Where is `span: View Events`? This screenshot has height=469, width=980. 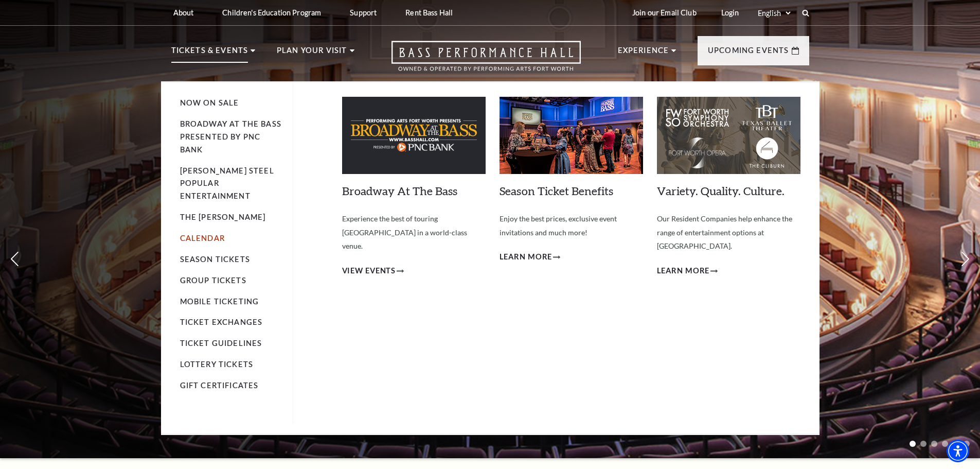 span: View Events is located at coordinates (369, 271).